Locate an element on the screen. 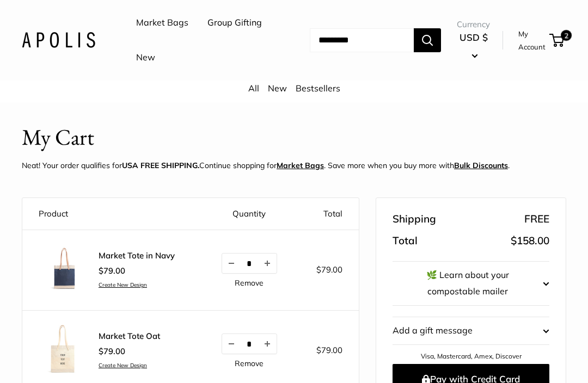  span: 2 is located at coordinates (567, 35).